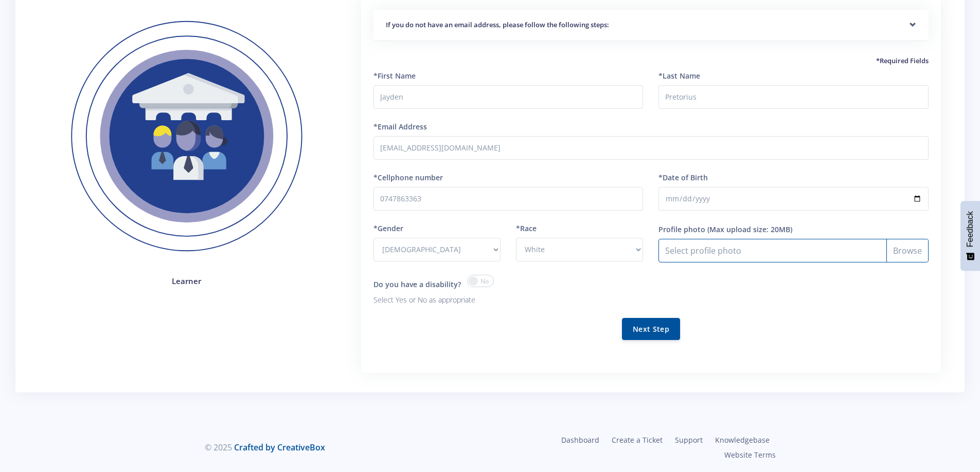 The image size is (980, 472). What do you see at coordinates (395, 76) in the screenshot?
I see `label: *First Name` at bounding box center [395, 76].